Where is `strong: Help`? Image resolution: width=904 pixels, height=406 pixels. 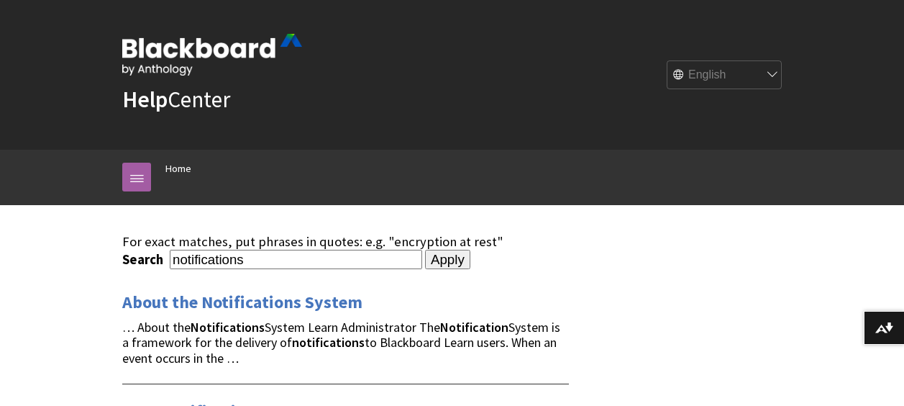 strong: Help is located at coordinates (145, 99).